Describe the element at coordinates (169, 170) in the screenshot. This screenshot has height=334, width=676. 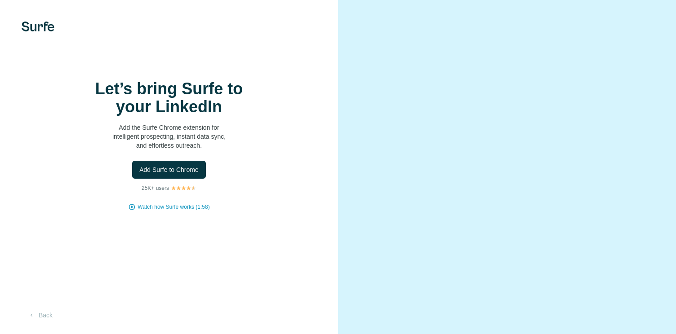
I see `span: Add Surfe to Chrome` at that location.